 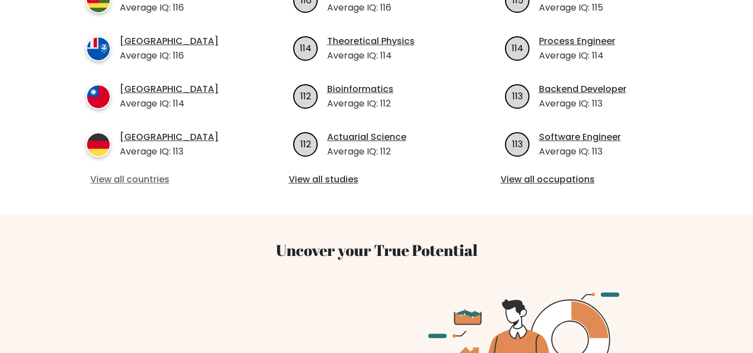 What do you see at coordinates (577, 41) in the screenshot?
I see `a: Process Engineer` at bounding box center [577, 41].